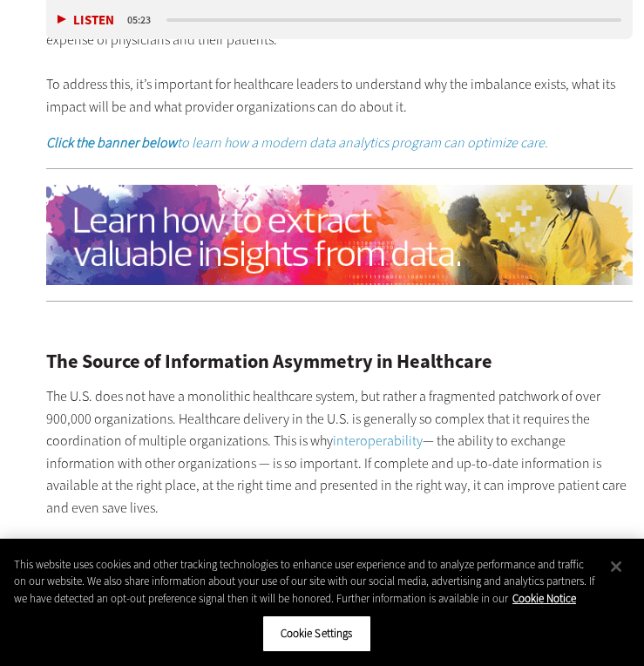  Describe the element at coordinates (616, 566) in the screenshot. I see `button: Close` at that location.